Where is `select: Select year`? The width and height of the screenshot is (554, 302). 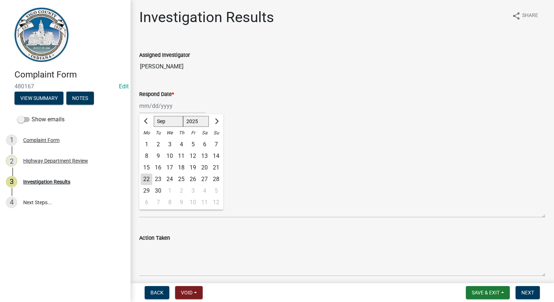
select: Select year is located at coordinates (196, 121).